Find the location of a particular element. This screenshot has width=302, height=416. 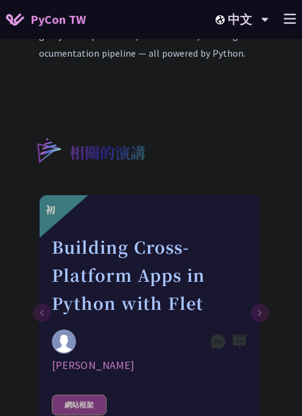

img: Locale Icon is located at coordinates (222, 20).